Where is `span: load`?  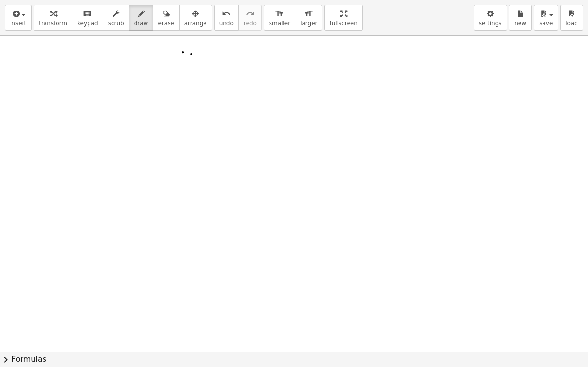
span: load is located at coordinates (572, 24).